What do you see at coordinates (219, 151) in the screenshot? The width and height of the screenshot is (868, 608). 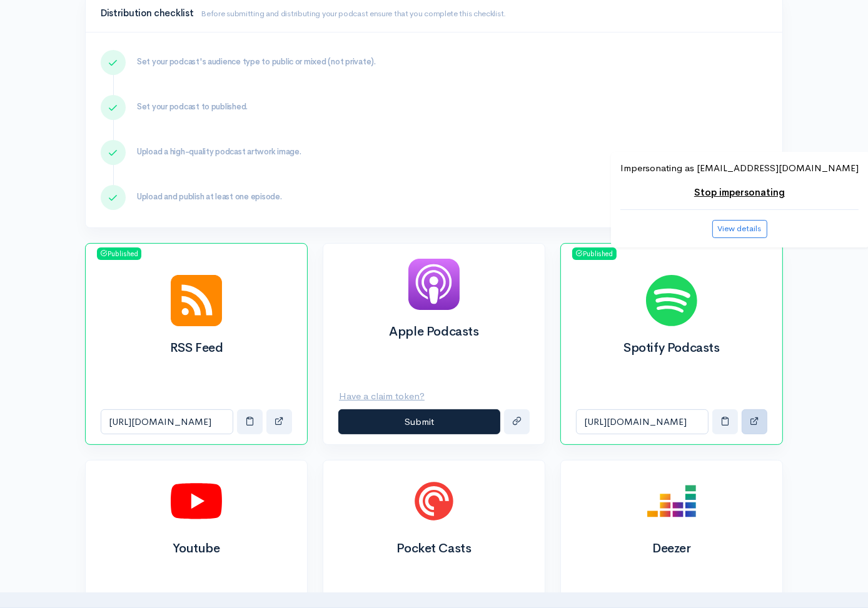 I see `span: Upload a high-quality podcast artwork image.` at bounding box center [219, 151].